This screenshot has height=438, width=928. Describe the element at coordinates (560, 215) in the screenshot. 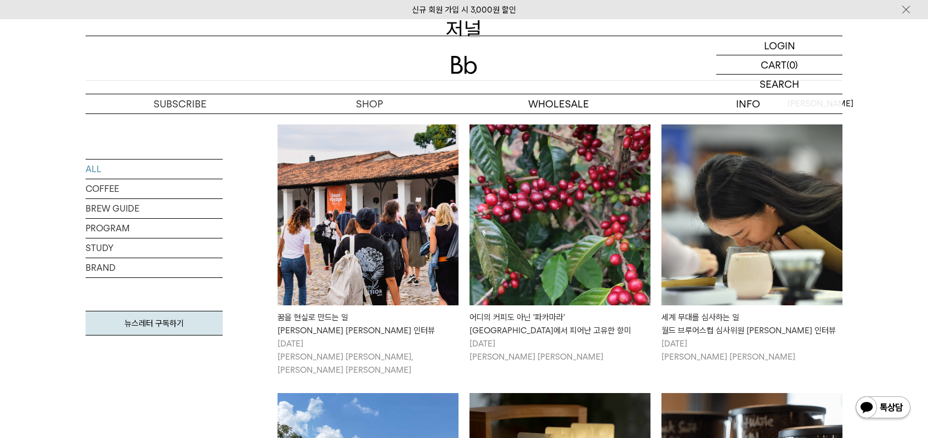

I see `img: 어디의 커피도 아닌 '파카마라'엘살바도르에서 피어난 고유한 향미` at that location.